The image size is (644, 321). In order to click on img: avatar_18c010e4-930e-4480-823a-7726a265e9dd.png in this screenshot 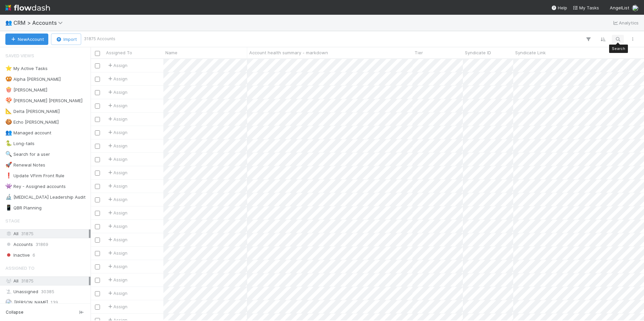, I will do `click(8, 303)`.